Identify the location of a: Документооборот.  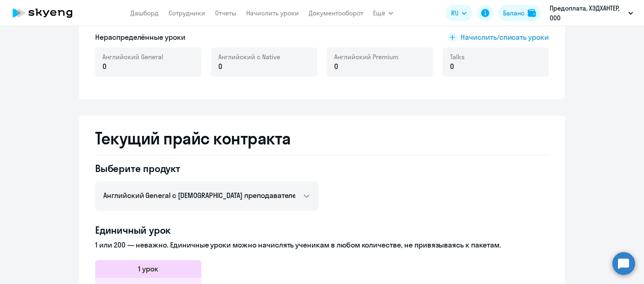
(336, 13).